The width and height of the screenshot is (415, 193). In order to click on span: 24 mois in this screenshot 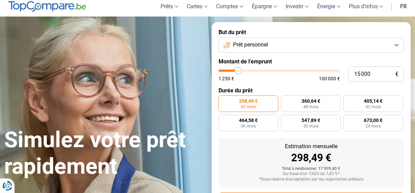, I will do `click(373, 126)`.